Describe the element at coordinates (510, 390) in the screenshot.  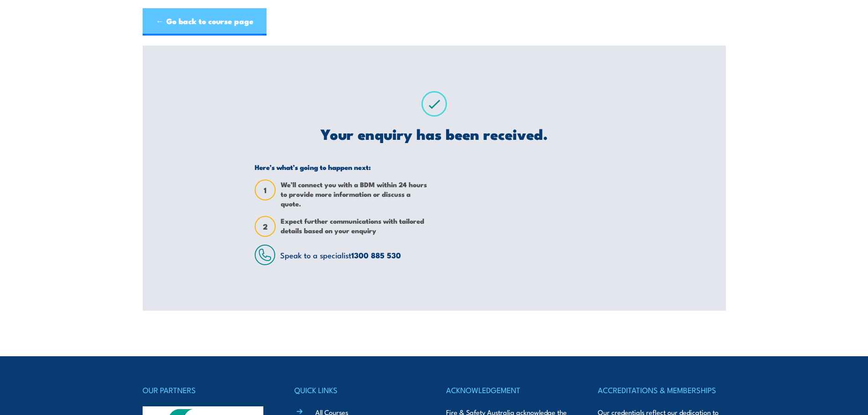
I see `h4: ACKNOWLEDGEMENT` at that location.